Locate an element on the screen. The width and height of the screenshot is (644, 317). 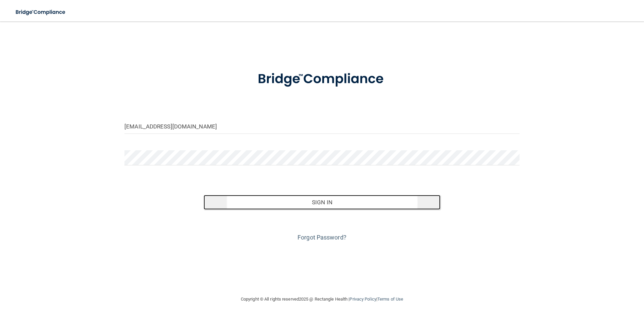
input: Email is located at coordinates (322, 126).